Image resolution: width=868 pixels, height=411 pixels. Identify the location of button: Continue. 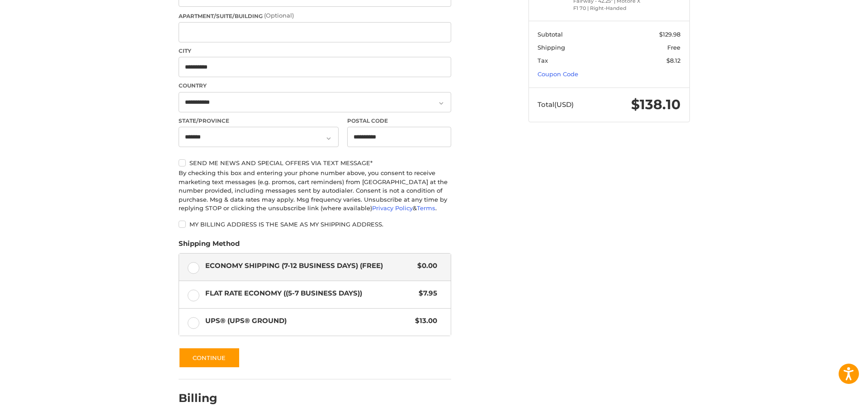
(209, 358).